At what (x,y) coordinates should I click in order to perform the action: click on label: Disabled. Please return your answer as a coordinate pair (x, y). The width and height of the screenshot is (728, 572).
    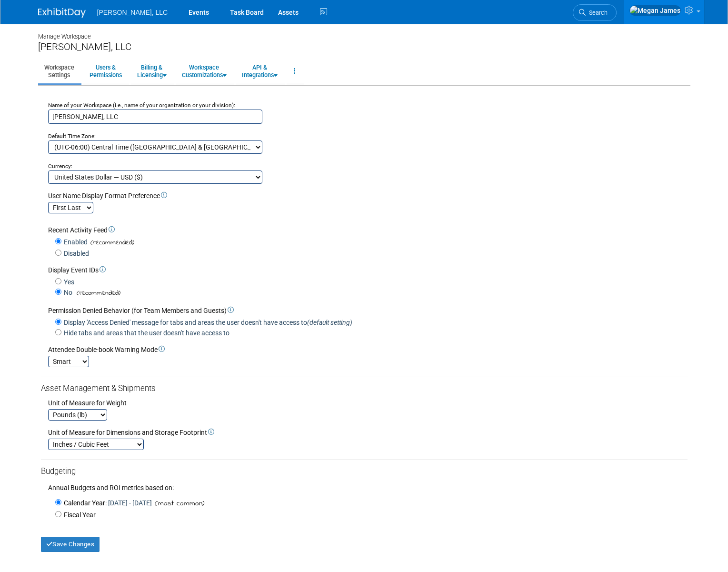
    Looking at the image, I should click on (75, 253).